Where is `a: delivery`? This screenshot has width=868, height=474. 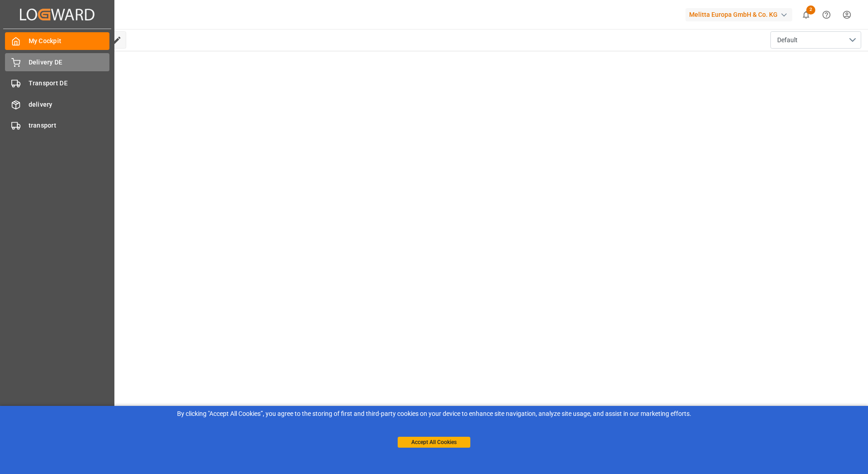
a: delivery is located at coordinates (57, 104).